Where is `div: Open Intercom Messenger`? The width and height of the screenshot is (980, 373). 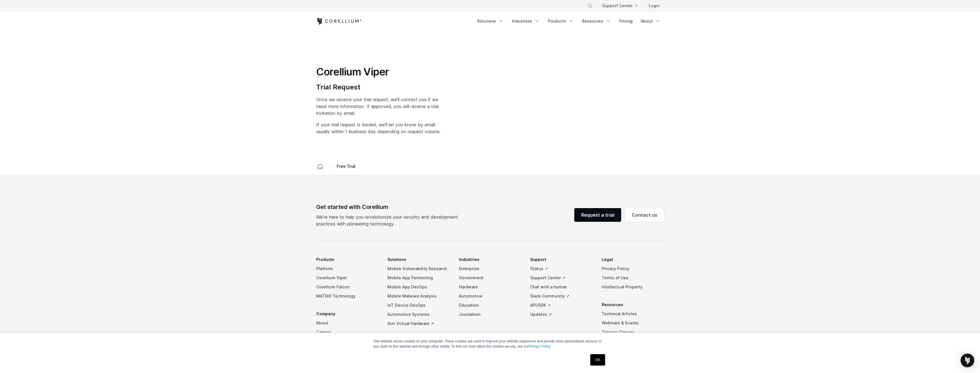
div: Open Intercom Messenger is located at coordinates (967, 360).